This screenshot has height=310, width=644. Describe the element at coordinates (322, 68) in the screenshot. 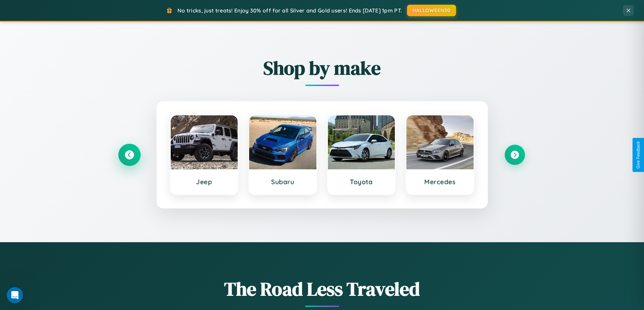

I see `h2: Shop by make` at that location.